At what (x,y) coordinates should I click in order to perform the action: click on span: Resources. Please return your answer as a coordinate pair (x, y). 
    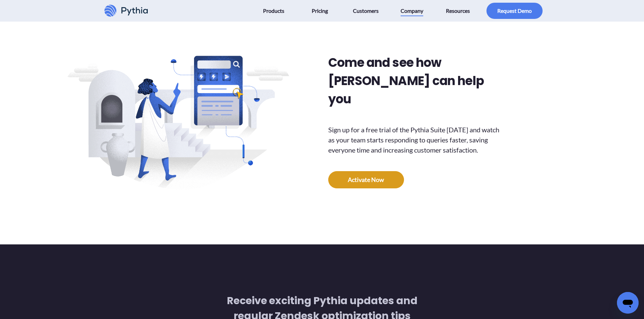
    Looking at the image, I should click on (458, 11).